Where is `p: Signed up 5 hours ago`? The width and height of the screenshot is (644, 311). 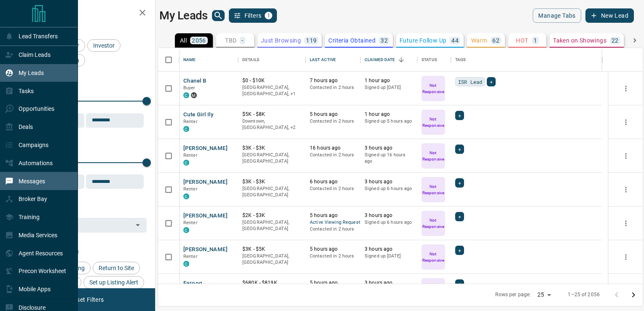 p: Signed up 5 hours ago is located at coordinates (389, 121).